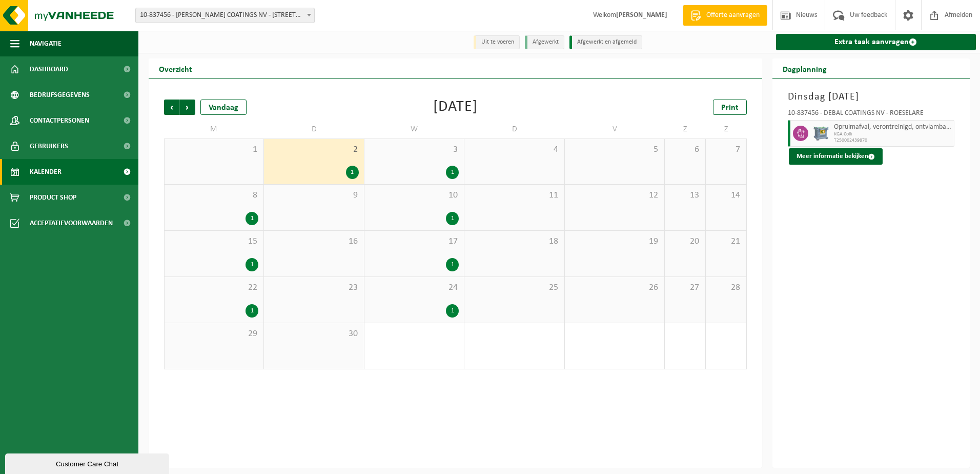 The height and width of the screenshot is (474, 980). I want to click on span: 26, so click(615, 288).